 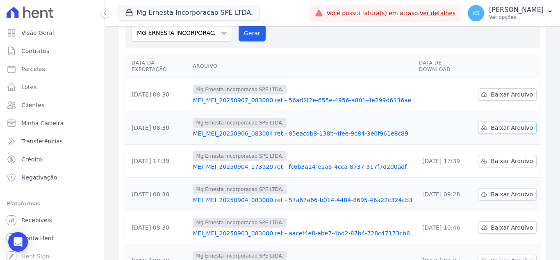 I want to click on a: Conta Hent, so click(x=52, y=238).